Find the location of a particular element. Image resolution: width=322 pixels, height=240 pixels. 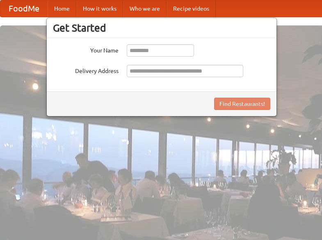

a: Recipe videos is located at coordinates (191, 9).